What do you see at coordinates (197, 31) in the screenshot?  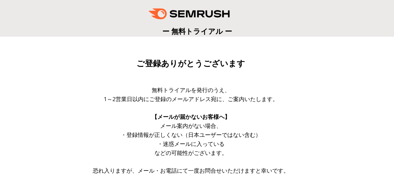 I see `span: ー 無料トライアル ー` at bounding box center [197, 31].